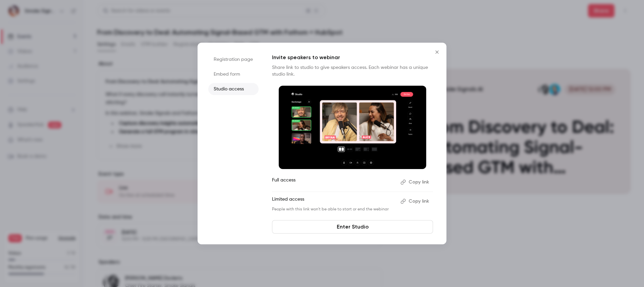 Image resolution: width=644 pixels, height=287 pixels. I want to click on a: Enter Studio, so click(352, 227).